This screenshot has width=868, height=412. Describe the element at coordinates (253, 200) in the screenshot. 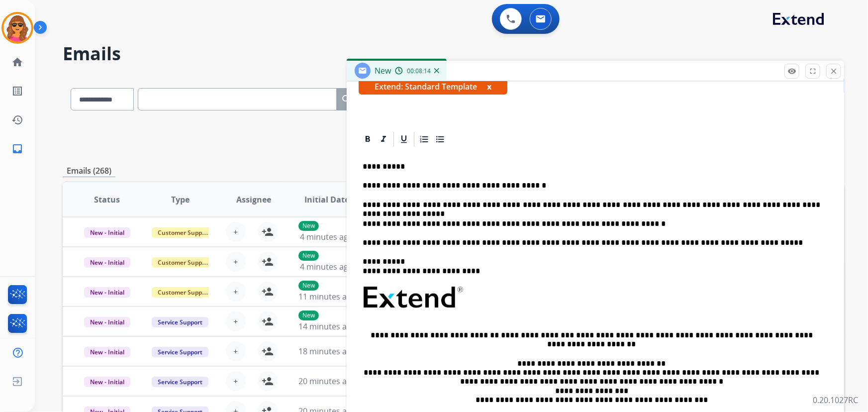

I see `span: Assignee` at that location.